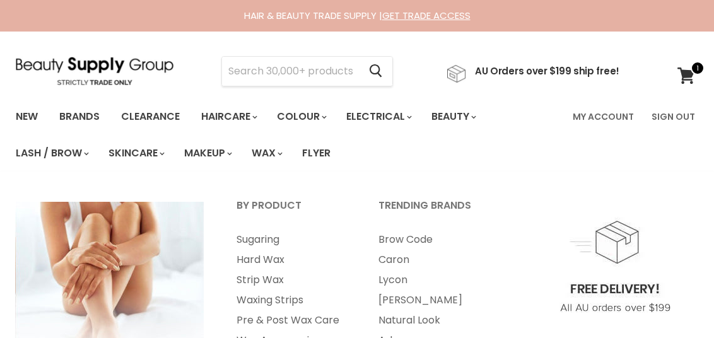 Image resolution: width=714 pixels, height=338 pixels. What do you see at coordinates (228, 117) in the screenshot?
I see `a: Haircare` at bounding box center [228, 117].